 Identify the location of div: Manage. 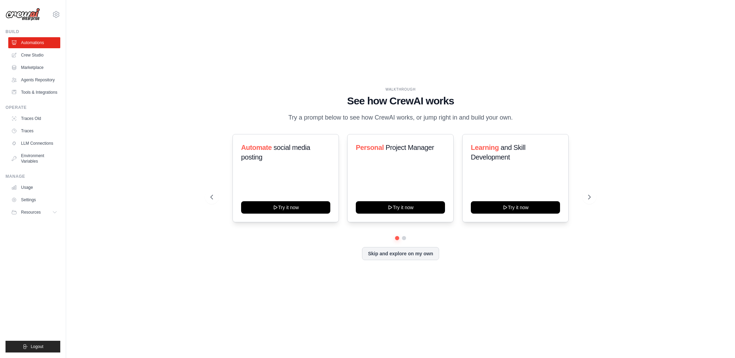
(33, 176).